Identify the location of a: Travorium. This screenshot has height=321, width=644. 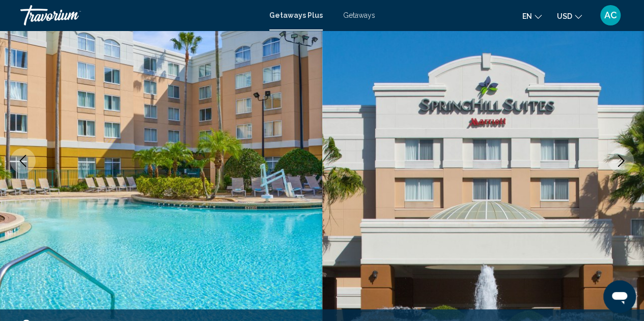
(139, 15).